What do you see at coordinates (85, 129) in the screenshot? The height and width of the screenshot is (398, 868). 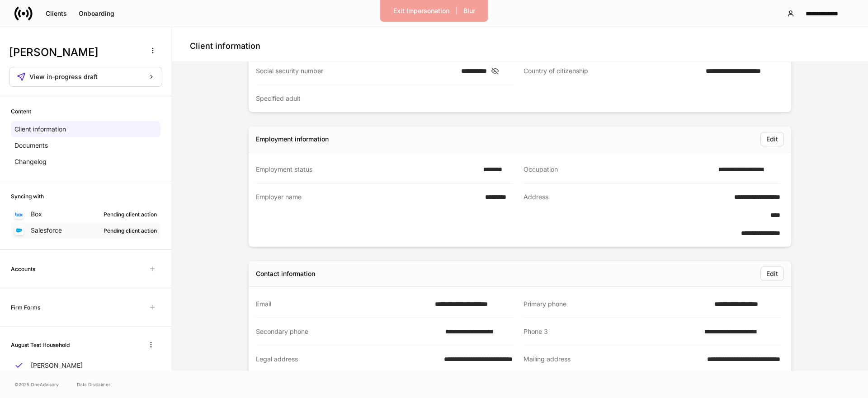 I see `a: Client information` at bounding box center [85, 129].